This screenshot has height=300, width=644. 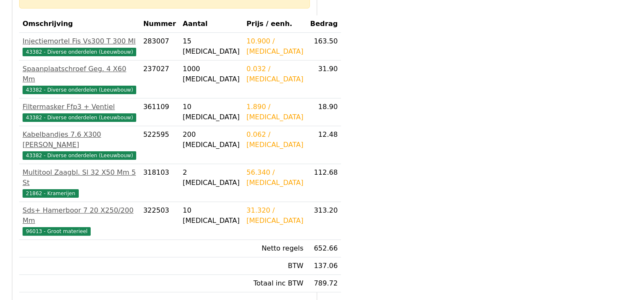 What do you see at coordinates (324, 24) in the screenshot?
I see `th: Bedrag` at bounding box center [324, 24].